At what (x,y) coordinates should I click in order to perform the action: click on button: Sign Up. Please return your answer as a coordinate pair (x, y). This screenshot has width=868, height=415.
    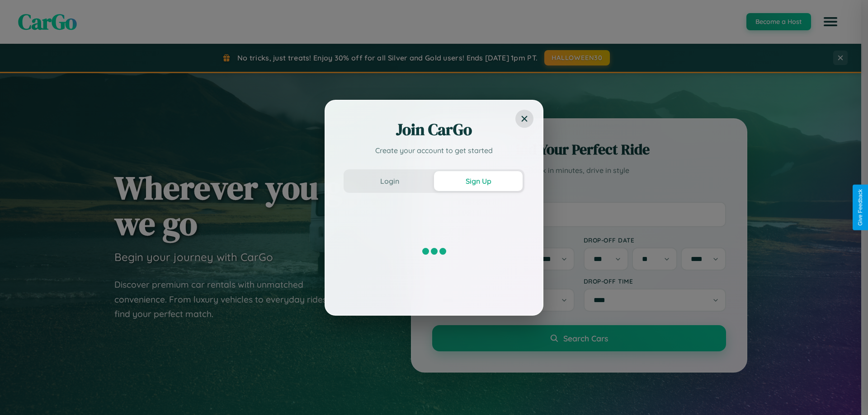
    Looking at the image, I should click on (479, 181).